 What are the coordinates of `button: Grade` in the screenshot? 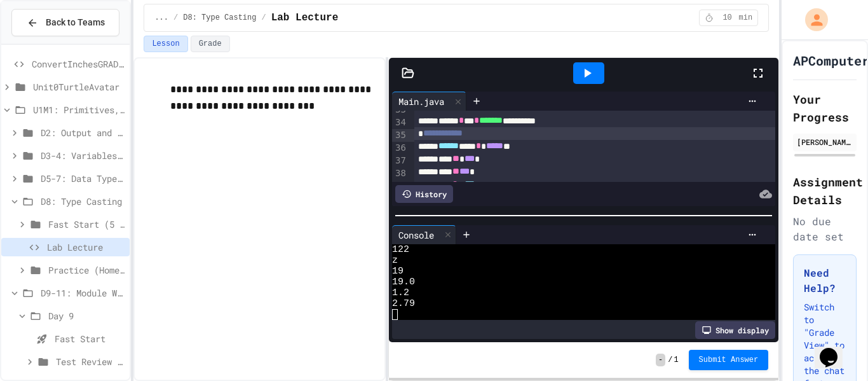 It's located at (211, 44).